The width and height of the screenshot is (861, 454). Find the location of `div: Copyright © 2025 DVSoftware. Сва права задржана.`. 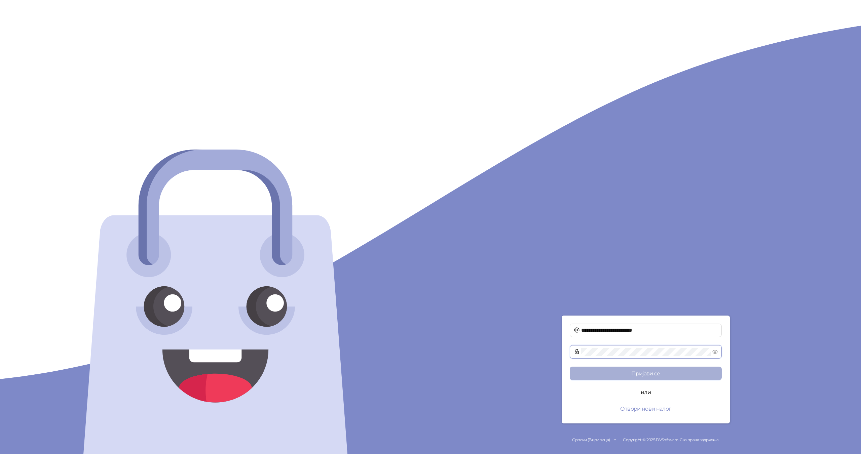

div: Copyright © 2025 DVSoftware. Сва права задржана. is located at coordinates (646, 440).